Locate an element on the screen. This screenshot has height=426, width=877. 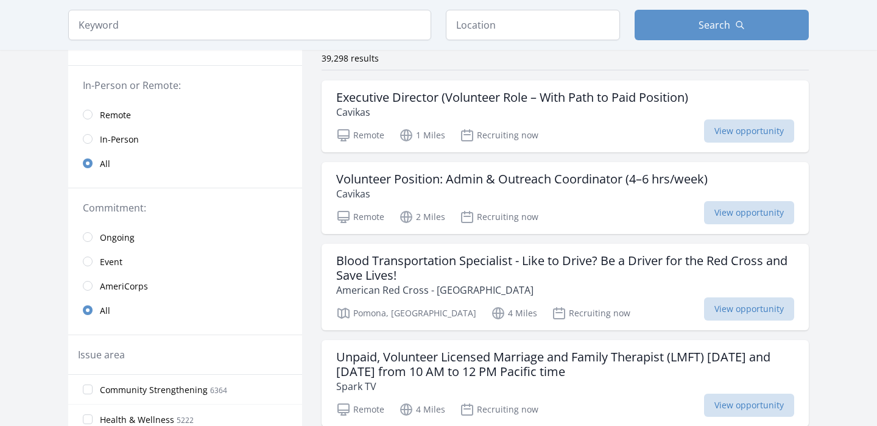
a: Remote is located at coordinates (185, 115).